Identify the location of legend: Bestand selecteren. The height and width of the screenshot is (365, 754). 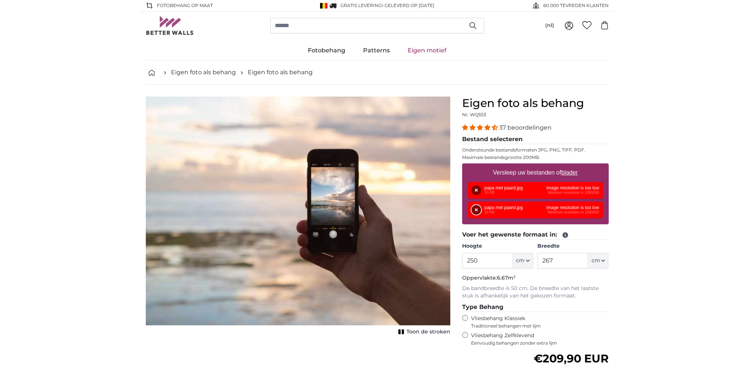
(535, 139).